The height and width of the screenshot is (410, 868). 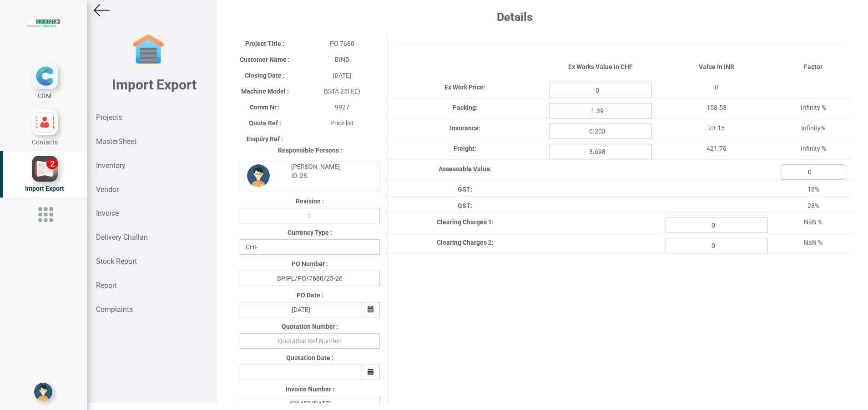 What do you see at coordinates (310, 201) in the screenshot?
I see `label: Revision :` at bounding box center [310, 201].